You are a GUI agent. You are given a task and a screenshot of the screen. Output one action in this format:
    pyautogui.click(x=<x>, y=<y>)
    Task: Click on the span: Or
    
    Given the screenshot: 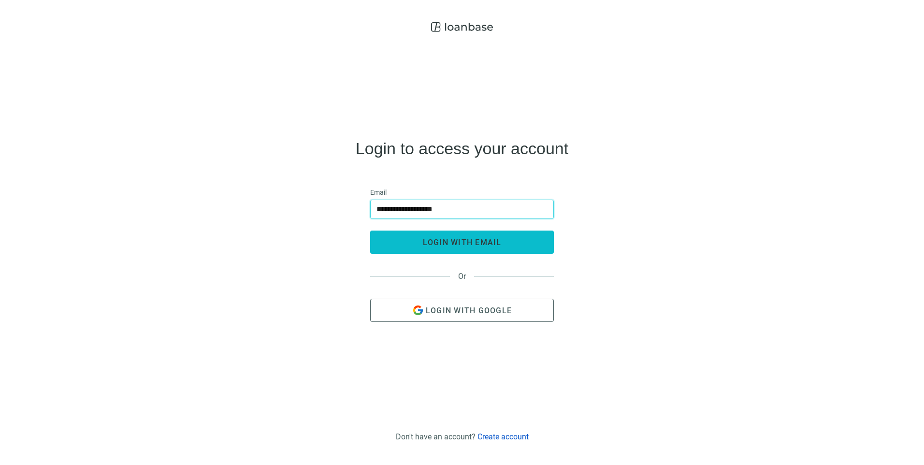 What is the action you would take?
    pyautogui.click(x=462, y=276)
    